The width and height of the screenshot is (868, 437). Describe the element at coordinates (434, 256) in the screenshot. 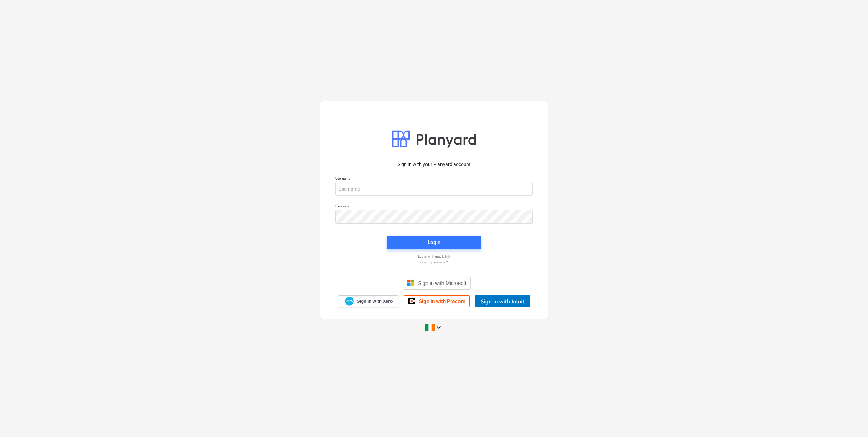

I see `p: Log in with magic link` at that location.